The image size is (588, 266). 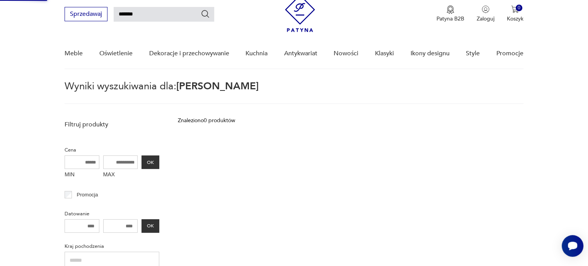 What do you see at coordinates (301, 53) in the screenshot?
I see `a: Antykwariat` at bounding box center [301, 53].